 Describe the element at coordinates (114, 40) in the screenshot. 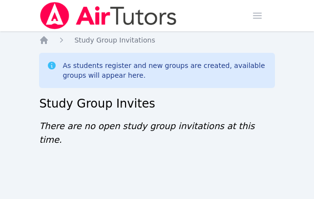

I see `span: Study Group Invitations` at that location.